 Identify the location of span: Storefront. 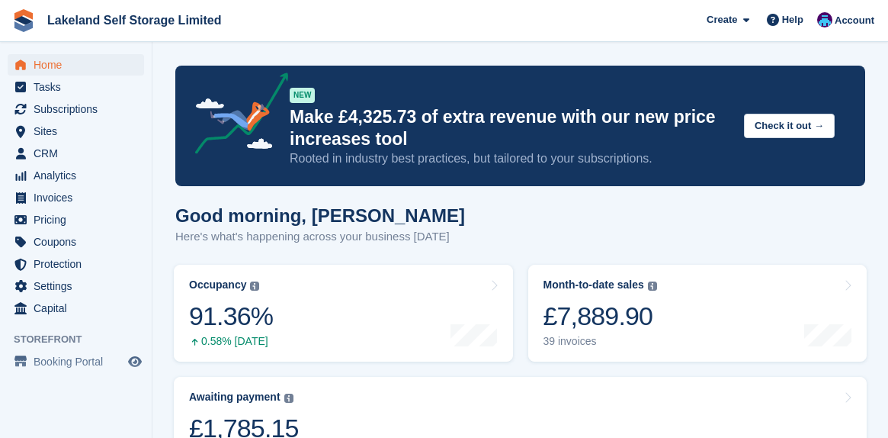
(82, 339).